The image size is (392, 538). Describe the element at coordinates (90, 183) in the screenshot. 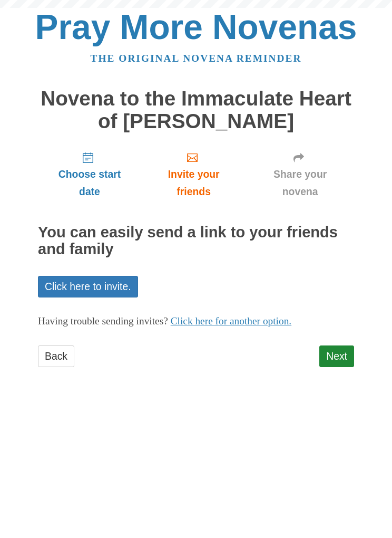

I see `span: Choose start date` at that location.